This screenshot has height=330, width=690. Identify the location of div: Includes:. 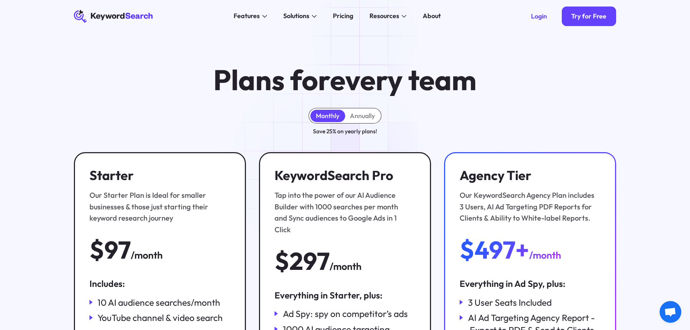
(160, 284).